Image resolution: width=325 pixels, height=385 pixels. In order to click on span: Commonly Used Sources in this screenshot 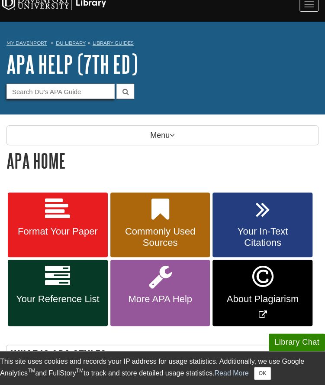, I will do `click(160, 237)`.